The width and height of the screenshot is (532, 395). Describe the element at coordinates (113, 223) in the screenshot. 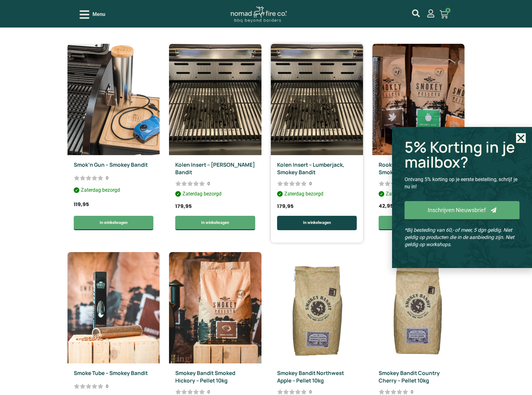

I see `a: Toevoegen aan winkelwagen: “Smok'n Gun - Smokey Bandit“` at that location.